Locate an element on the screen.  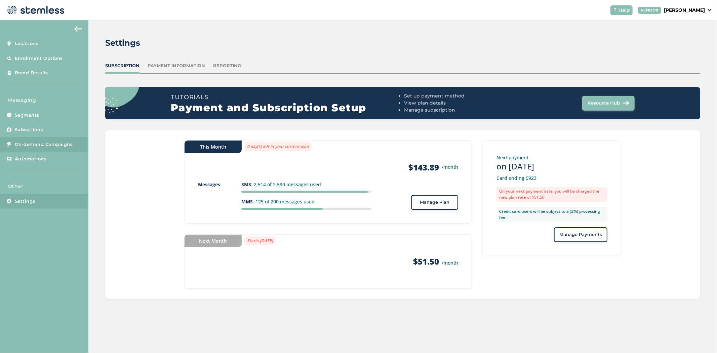
div: This Month is located at coordinates (213, 147).